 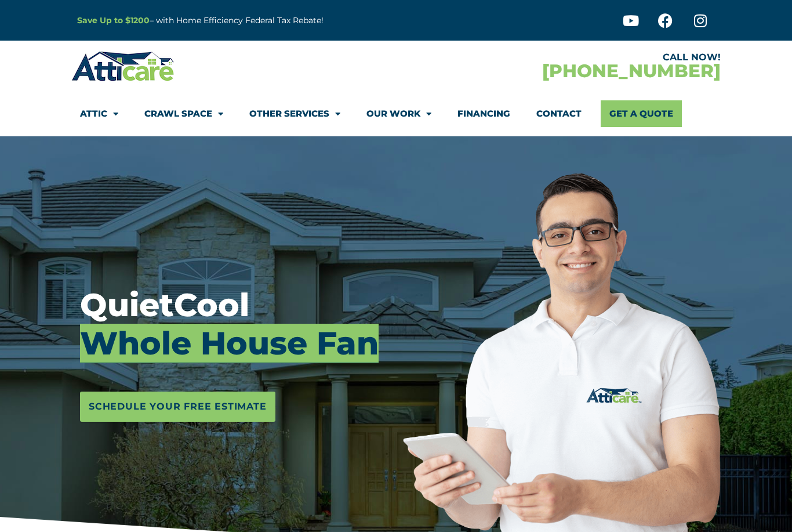 What do you see at coordinates (396, 113) in the screenshot?
I see `nav: Menu` at bounding box center [396, 113].